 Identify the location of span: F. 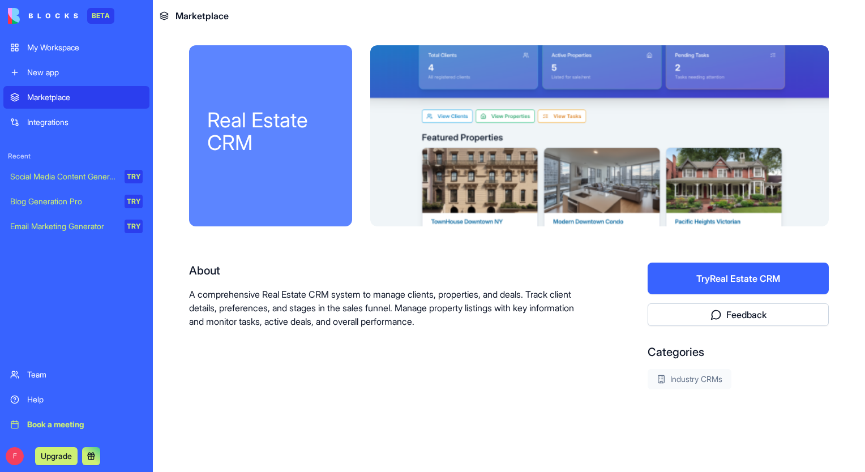
(15, 456).